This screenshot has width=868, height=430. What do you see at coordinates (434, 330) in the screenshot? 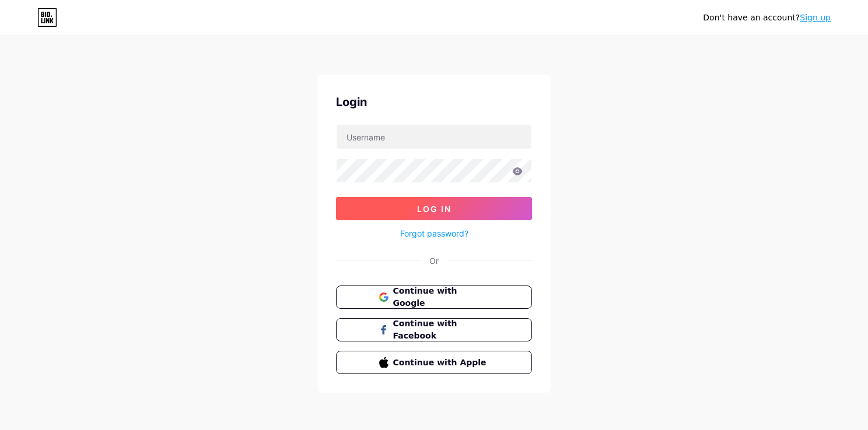
I see `a: Continue with Facebook` at bounding box center [434, 330].